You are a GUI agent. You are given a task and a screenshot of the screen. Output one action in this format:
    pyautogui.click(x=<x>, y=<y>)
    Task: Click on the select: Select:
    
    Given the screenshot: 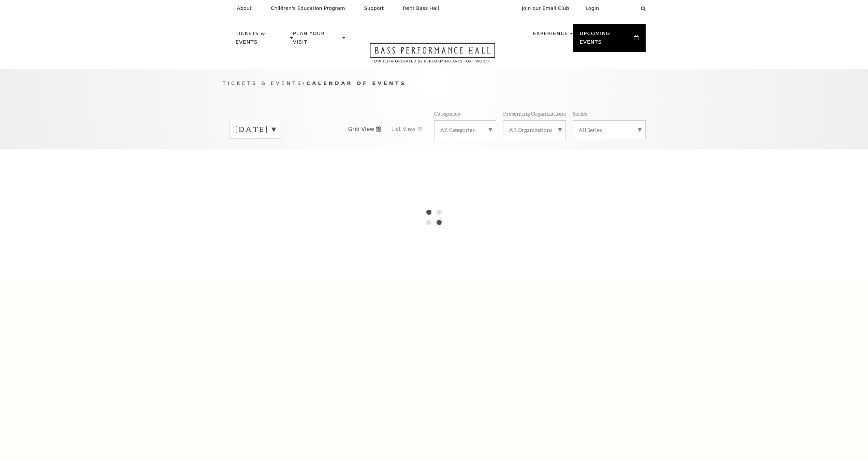 What is the action you would take?
    pyautogui.click(x=622, y=8)
    